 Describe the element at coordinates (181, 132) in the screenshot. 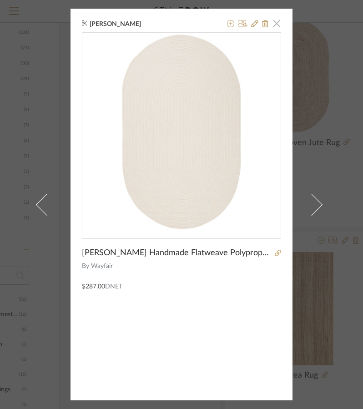

I see `div: 0` at that location.